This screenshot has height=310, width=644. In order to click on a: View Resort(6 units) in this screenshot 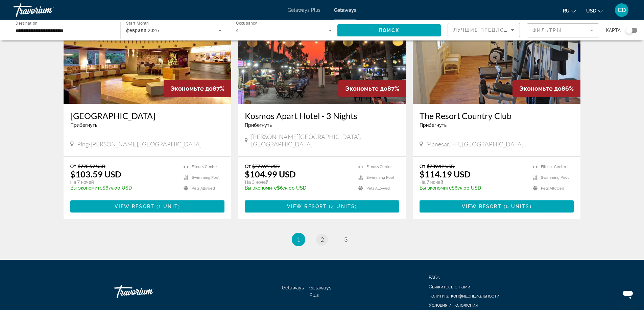, I will do `click(497, 206)`.